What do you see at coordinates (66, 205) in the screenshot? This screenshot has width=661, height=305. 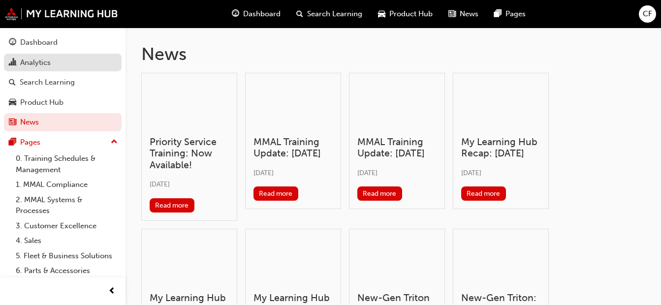 I see `a: 2. MMAL Systems & Processes` at bounding box center [66, 205].